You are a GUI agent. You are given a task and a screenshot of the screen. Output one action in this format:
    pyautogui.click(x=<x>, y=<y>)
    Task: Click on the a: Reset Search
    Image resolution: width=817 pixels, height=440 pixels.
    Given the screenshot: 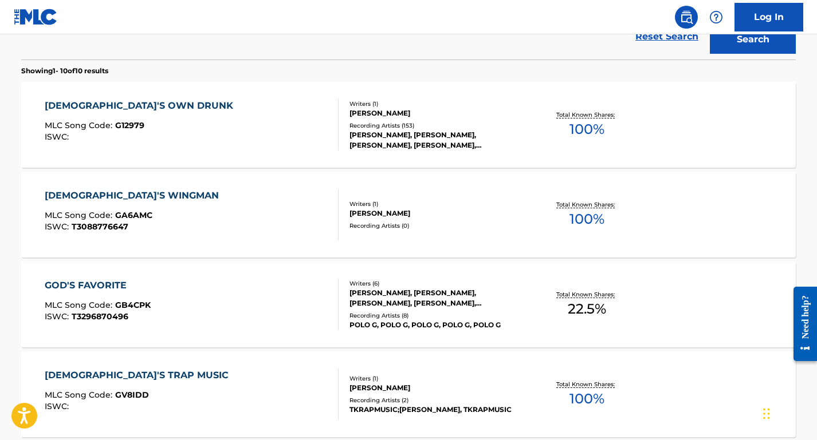 What is the action you would take?
    pyautogui.click(x=667, y=37)
    